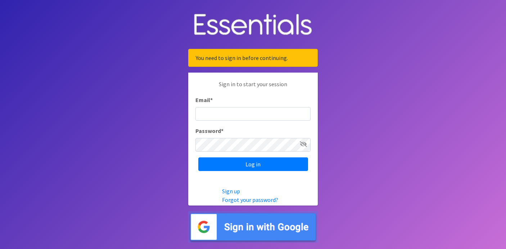 The image size is (506, 249). I want to click on a: Sign up, so click(231, 191).